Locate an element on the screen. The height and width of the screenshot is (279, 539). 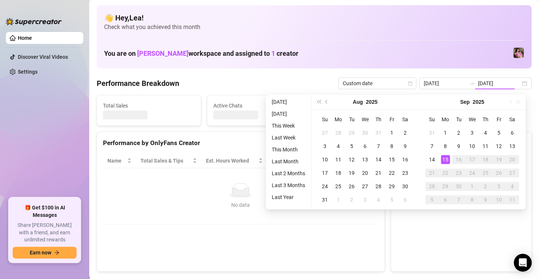
span: Check what you achieved this month is located at coordinates (314, 27).